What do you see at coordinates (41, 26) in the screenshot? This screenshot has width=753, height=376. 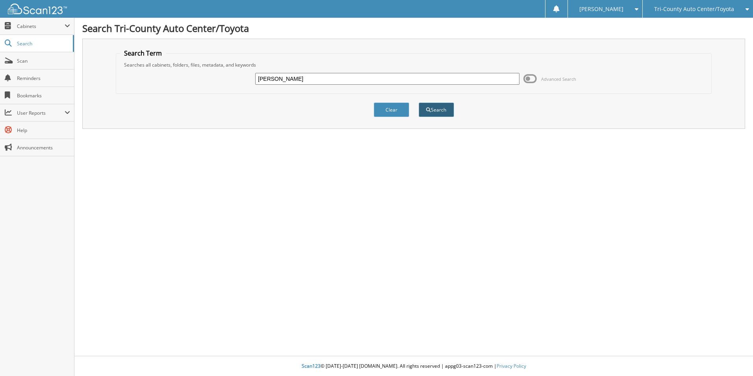 I see `span: Cabinets` at bounding box center [41, 26].